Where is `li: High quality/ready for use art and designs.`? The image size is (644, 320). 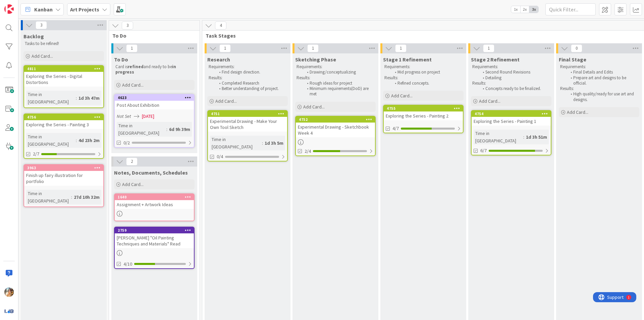
li: High quality/ready for use art and designs. is located at coordinates (603, 96).